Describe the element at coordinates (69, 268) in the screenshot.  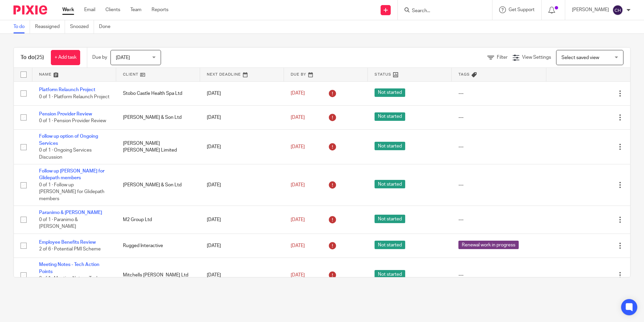
I see `a: Meeting Notes - Tech Action Points` at that location.